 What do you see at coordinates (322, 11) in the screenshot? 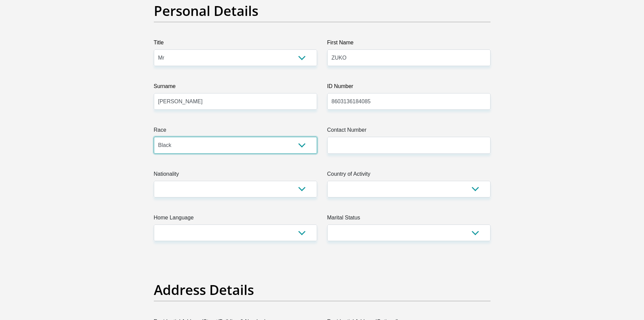
I see `h2: Personal Details` at bounding box center [322, 11].